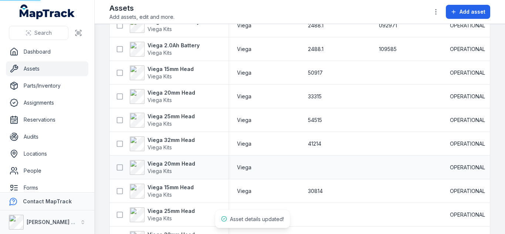 The width and height of the screenshot is (505, 234). I want to click on strong: Viega 2.0Ah Battery, so click(174, 46).